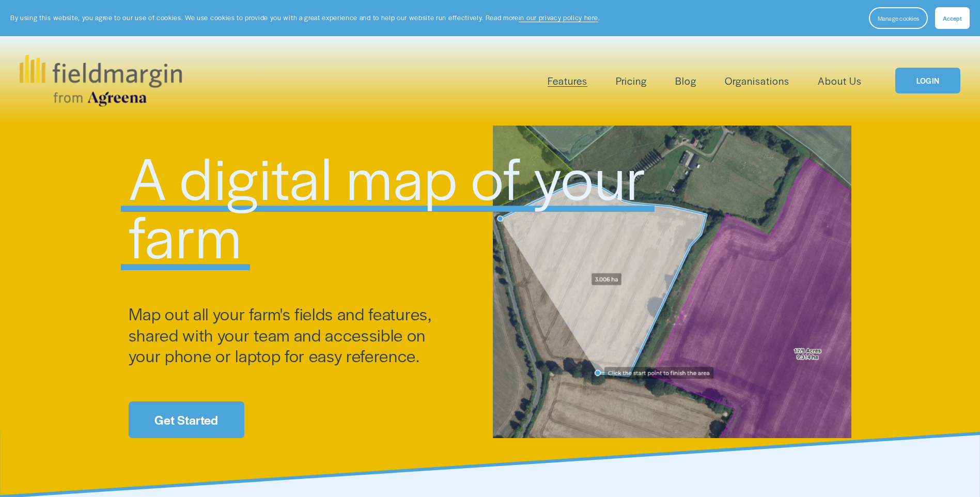 The image size is (980, 497). I want to click on span: Manage cookies, so click(898, 18).